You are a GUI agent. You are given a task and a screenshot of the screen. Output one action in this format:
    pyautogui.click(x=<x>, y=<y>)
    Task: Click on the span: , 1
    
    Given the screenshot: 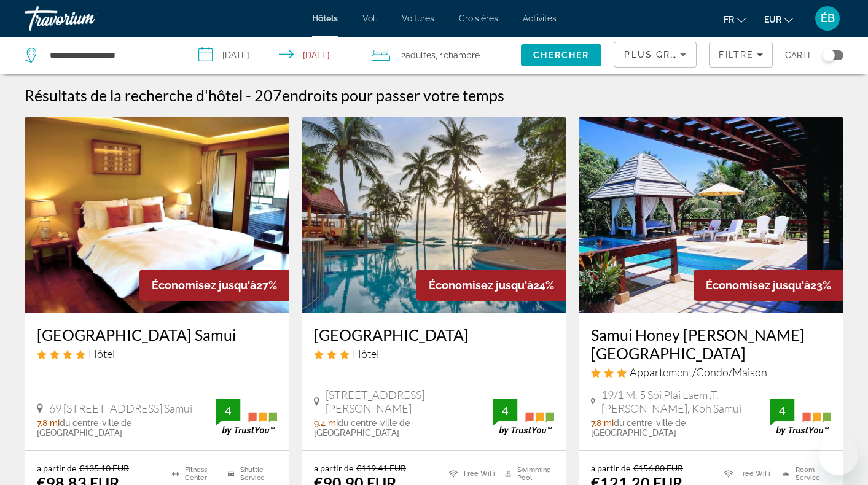 What is the action you would take?
    pyautogui.click(x=457, y=55)
    